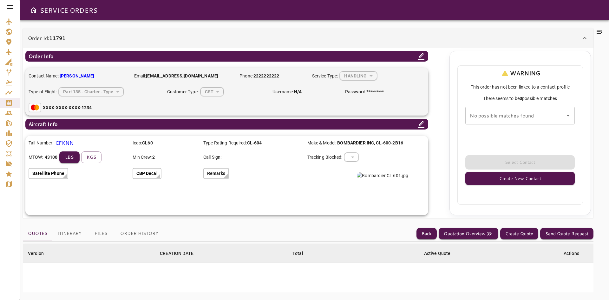  Describe the element at coordinates (51, 157) in the screenshot. I see `b: 43100` at that location.